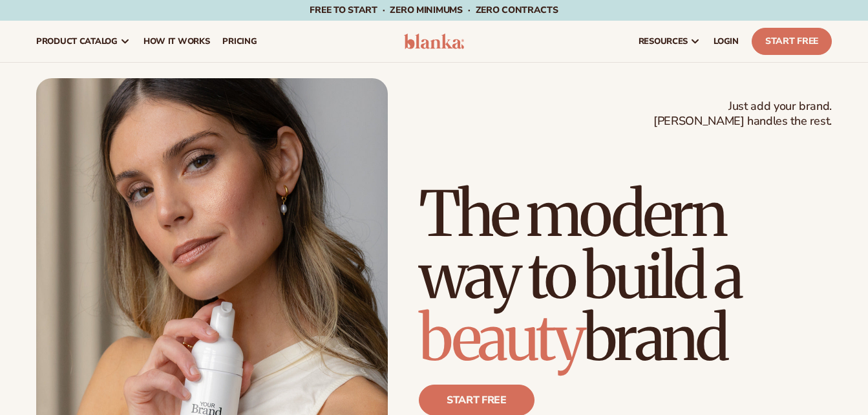  Describe the element at coordinates (670, 41) in the screenshot. I see `a: resources` at that location.